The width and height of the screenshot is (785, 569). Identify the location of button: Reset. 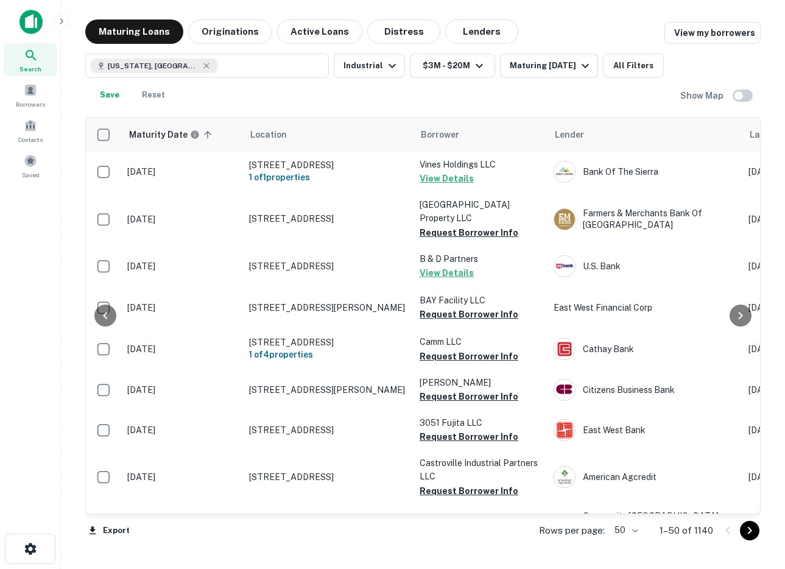
(153, 95).